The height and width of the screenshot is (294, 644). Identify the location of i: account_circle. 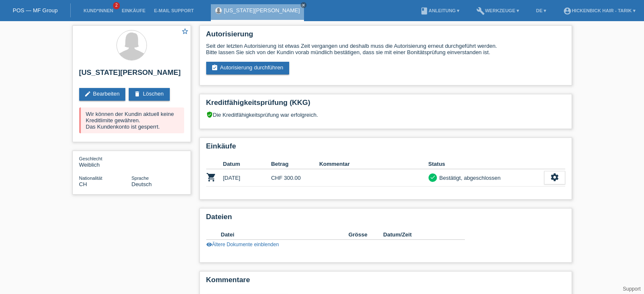
(568, 11).